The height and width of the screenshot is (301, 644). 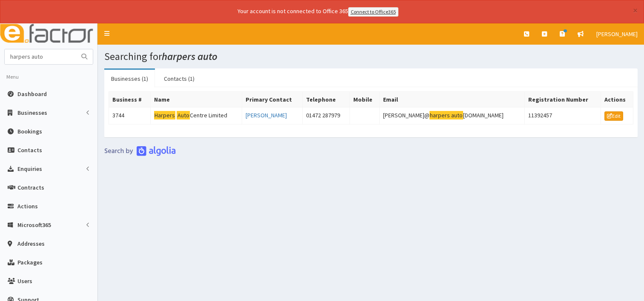 I want to click on th: Registration Number, so click(x=563, y=99).